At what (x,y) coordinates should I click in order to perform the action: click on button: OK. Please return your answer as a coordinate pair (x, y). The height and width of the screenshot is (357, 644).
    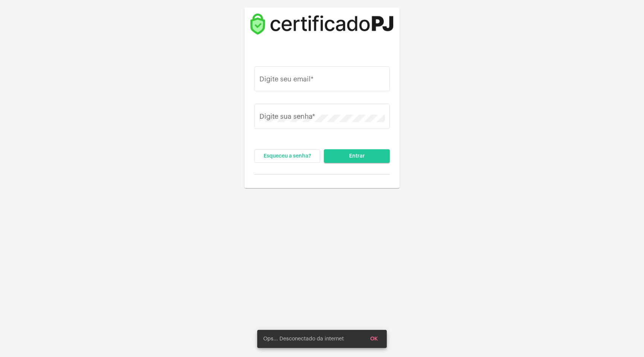
    Looking at the image, I should click on (374, 339).